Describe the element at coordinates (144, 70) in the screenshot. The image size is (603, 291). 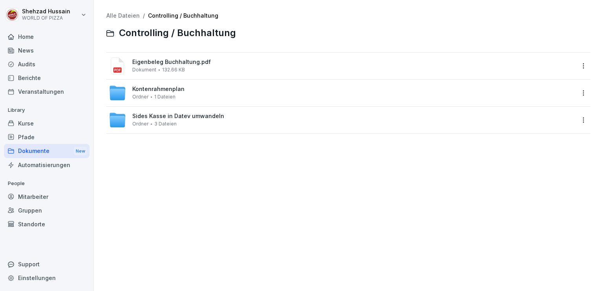
I see `span: Dokument` at that location.